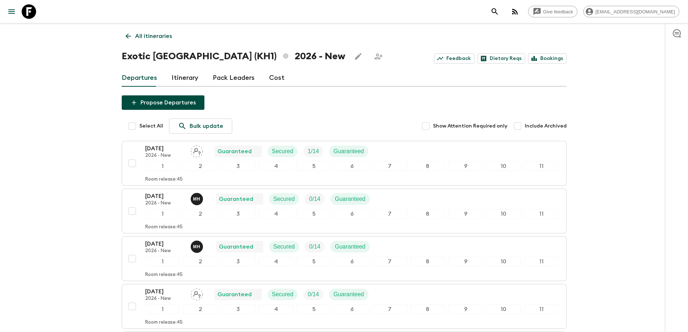  I want to click on a: Feedback, so click(455, 59).